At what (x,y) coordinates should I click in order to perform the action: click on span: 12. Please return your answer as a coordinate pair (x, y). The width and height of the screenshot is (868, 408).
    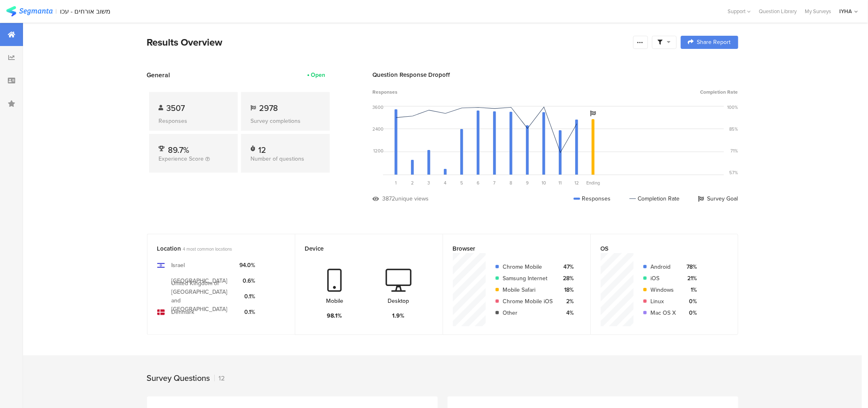
    Looking at the image, I should click on (576, 183).